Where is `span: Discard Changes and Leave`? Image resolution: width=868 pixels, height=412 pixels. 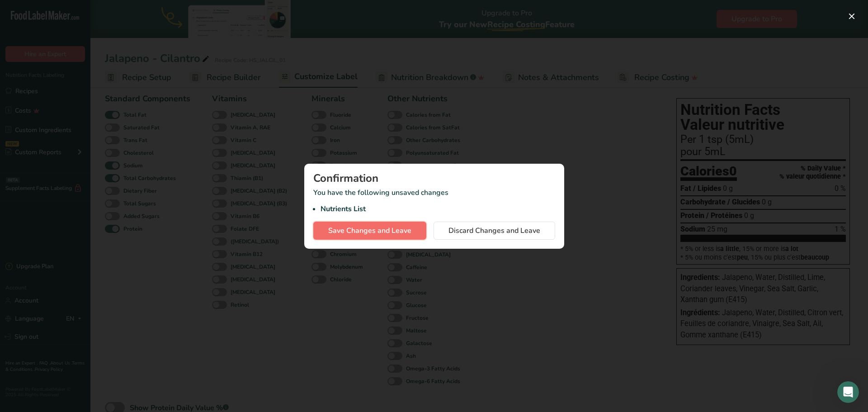
span: Discard Changes and Leave is located at coordinates (494, 231).